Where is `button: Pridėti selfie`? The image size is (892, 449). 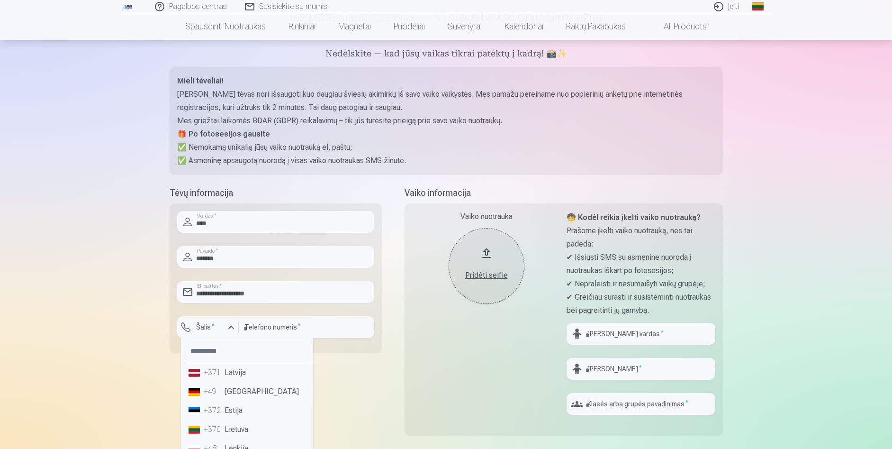
button: Pridėti selfie is located at coordinates (487, 266).